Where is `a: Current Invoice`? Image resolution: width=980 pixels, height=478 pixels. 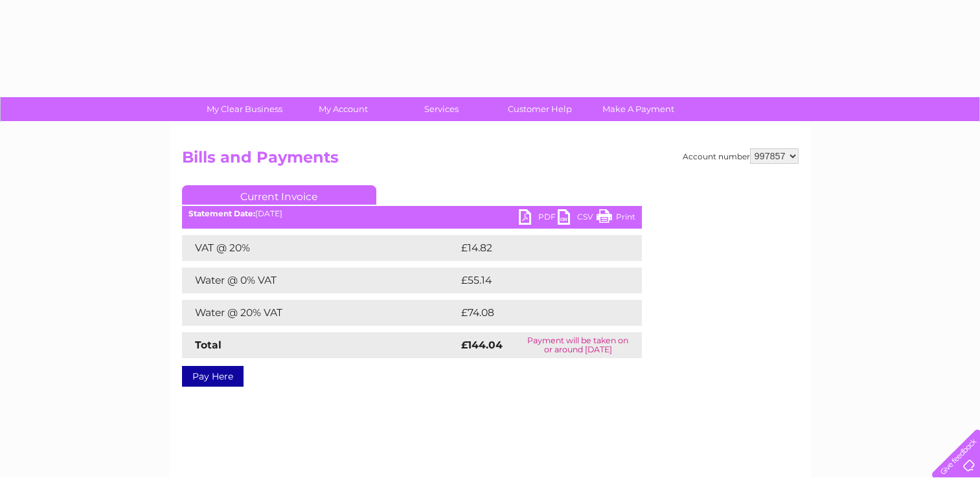
a: Current Invoice is located at coordinates (279, 195).